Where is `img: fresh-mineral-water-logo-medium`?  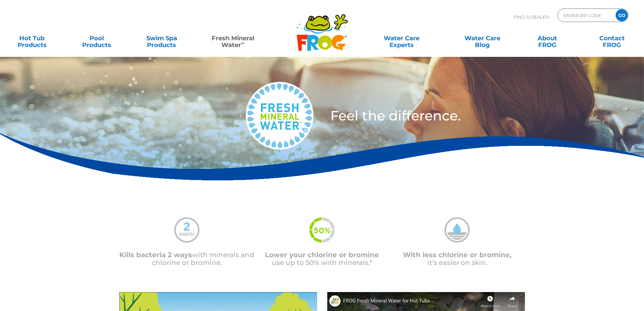
img: fresh-mineral-water-logo-medium is located at coordinates (280, 116).